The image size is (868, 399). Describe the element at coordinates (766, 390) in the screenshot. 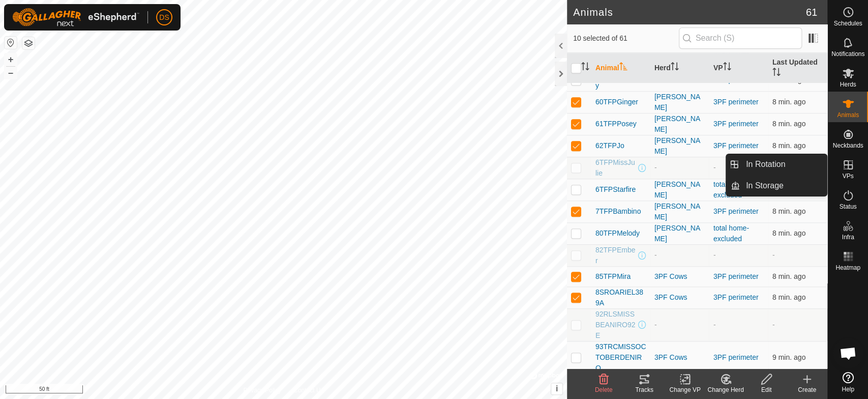

I see `div: Edit` at that location.